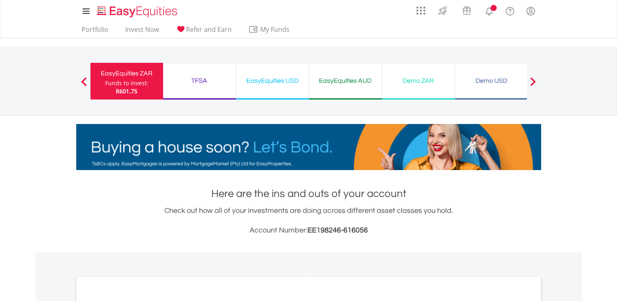 This screenshot has height=301, width=617. What do you see at coordinates (309, 221) in the screenshot?
I see `div: Check out how all of your investments are doing across different asset classes you hold.` at bounding box center [309, 221].